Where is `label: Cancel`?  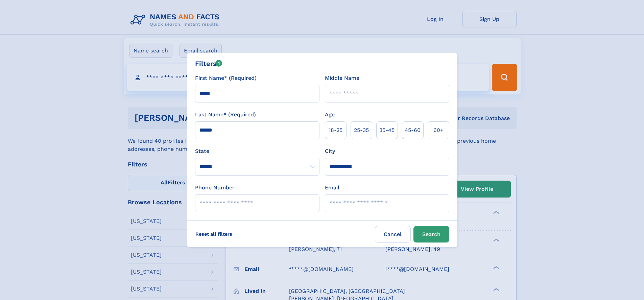 label: Cancel is located at coordinates (393, 234).